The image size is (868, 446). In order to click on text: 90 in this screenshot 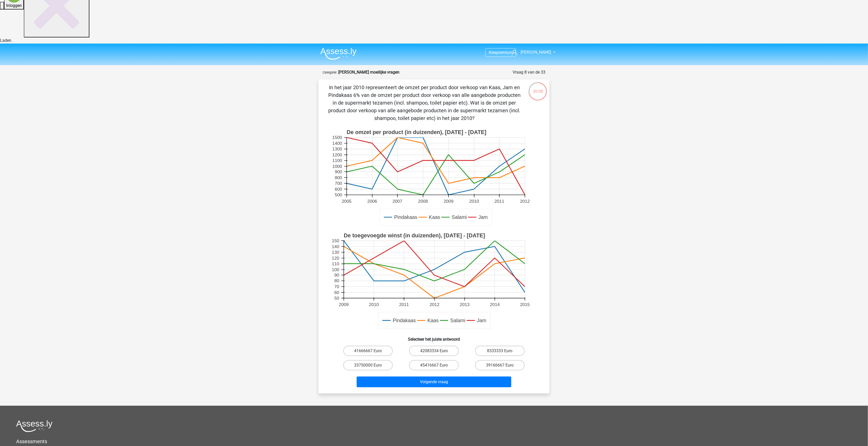, I will do `click(337, 275)`.